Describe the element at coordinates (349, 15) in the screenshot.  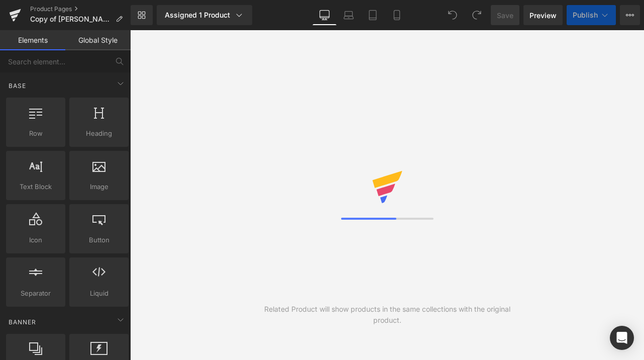
I see `a: Laptop` at that location.